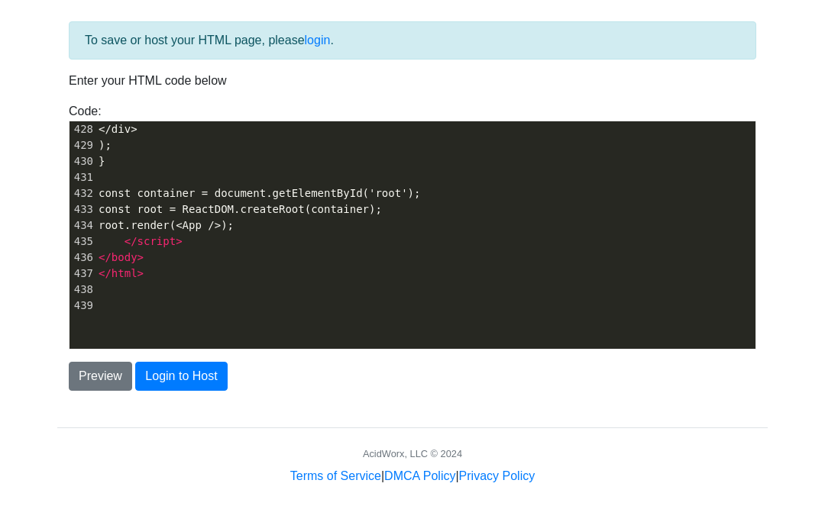  What do you see at coordinates (82, 161) in the screenshot?
I see `div: 430` at bounding box center [82, 161].